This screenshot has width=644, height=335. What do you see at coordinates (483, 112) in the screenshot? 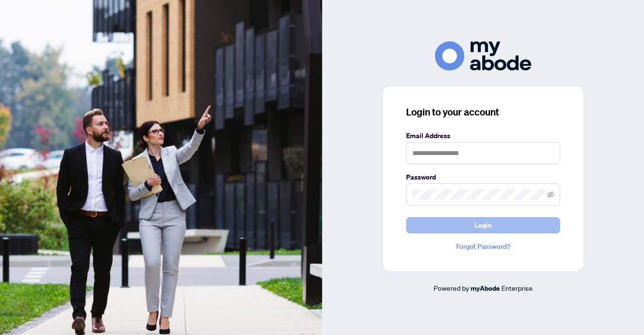
I see `h3: Login to your account` at bounding box center [483, 112].